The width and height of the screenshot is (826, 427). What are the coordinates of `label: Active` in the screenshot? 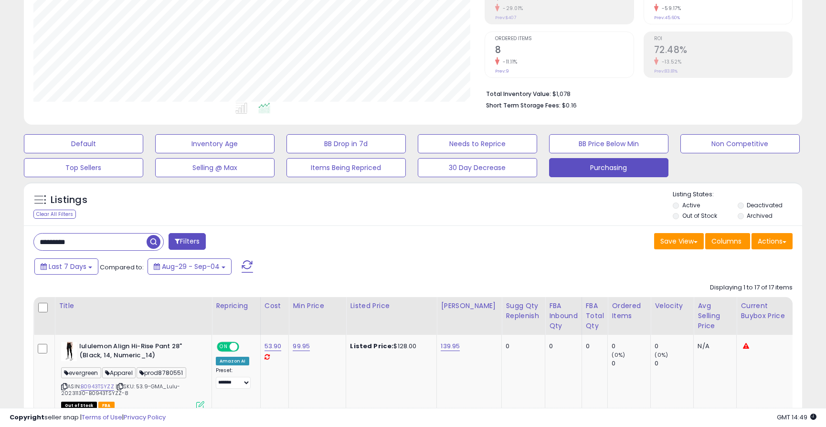 It's located at (691, 205).